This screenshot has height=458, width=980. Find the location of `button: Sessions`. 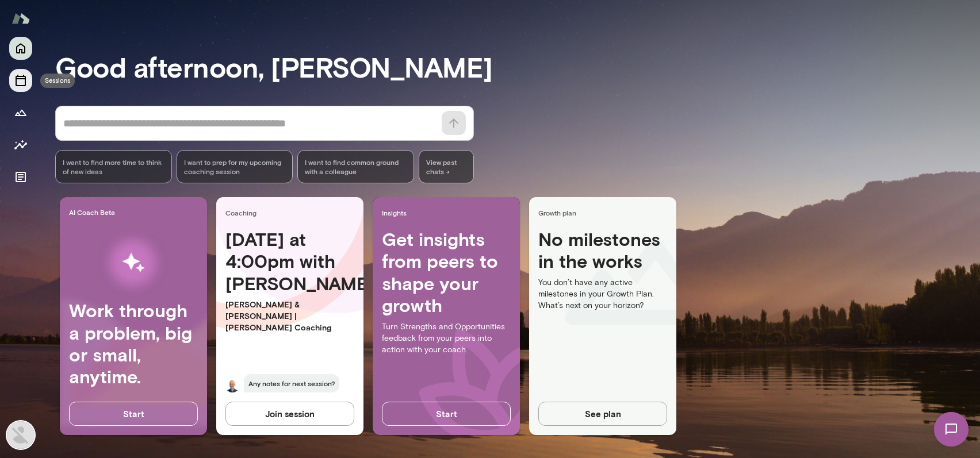

button: Sessions is located at coordinates (21, 80).